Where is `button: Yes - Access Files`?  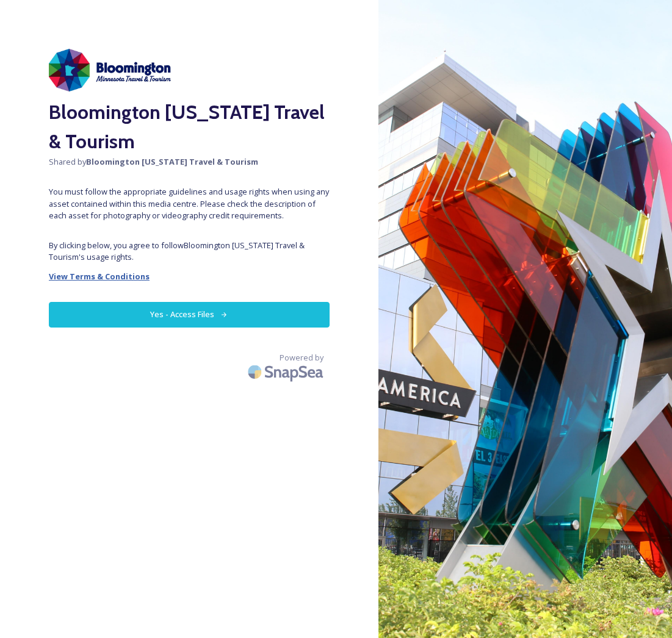 button: Yes - Access Files is located at coordinates (189, 315).